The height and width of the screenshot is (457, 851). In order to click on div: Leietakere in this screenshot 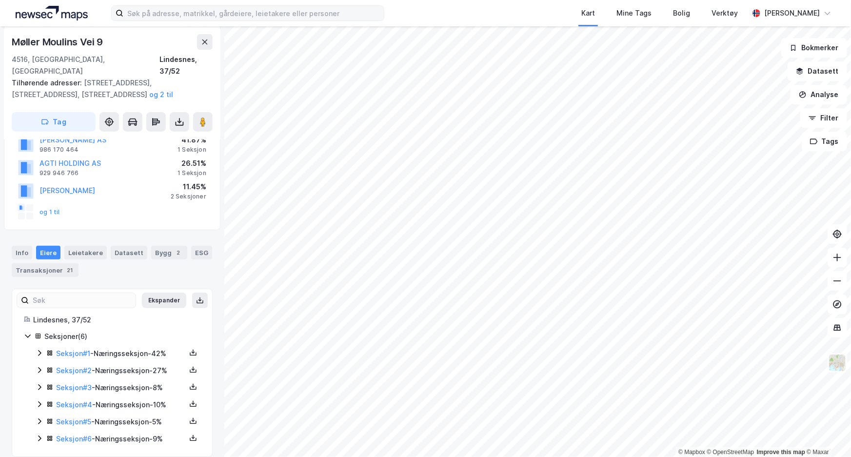, I will do `click(85, 253)`.